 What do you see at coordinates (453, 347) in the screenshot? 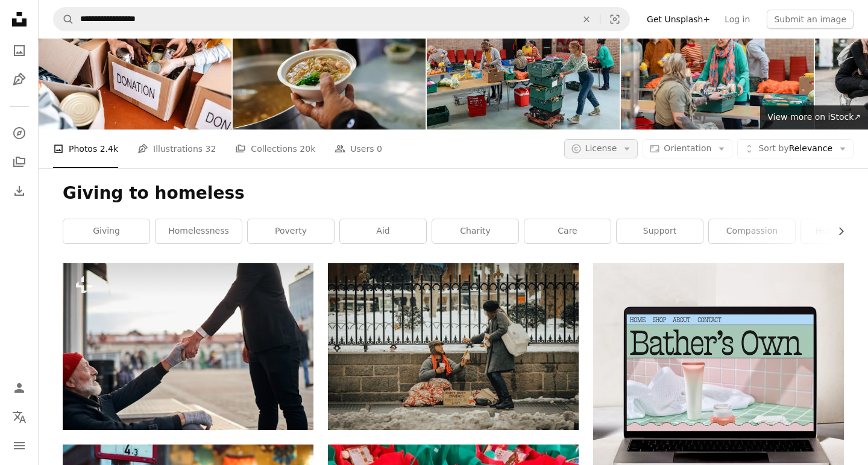
I see `img: man in black jacket and black pants sitting on white snow covered ground during daytime` at bounding box center [453, 347].